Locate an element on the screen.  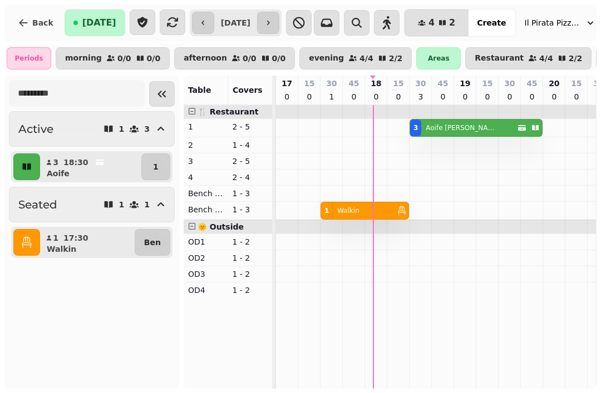
span: Back is located at coordinates (43, 23).